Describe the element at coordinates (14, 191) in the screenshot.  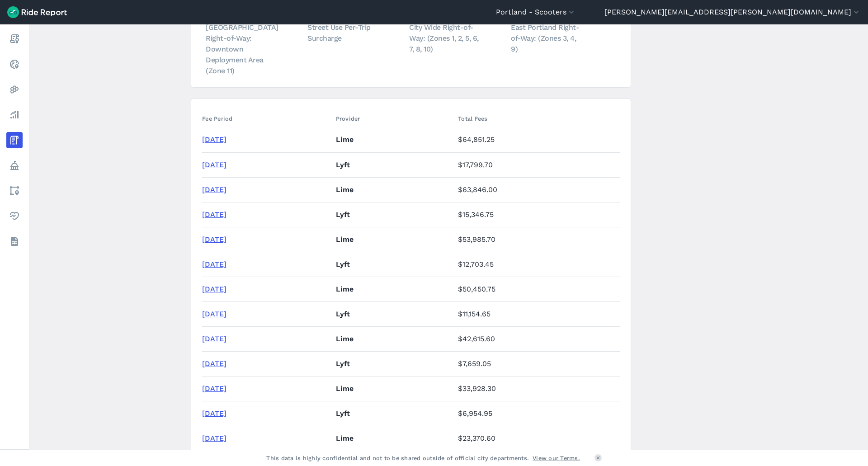
I see `a: Areas` at that location.